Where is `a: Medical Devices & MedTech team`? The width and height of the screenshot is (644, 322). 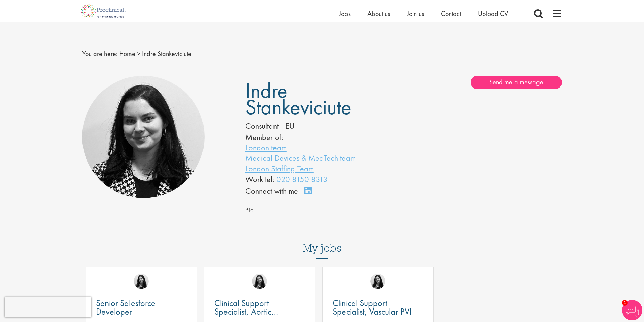
a: Medical Devices & MedTech team is located at coordinates (301, 157).